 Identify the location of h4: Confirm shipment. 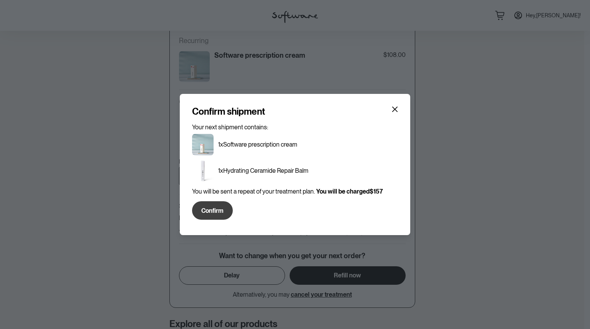
(229, 111).